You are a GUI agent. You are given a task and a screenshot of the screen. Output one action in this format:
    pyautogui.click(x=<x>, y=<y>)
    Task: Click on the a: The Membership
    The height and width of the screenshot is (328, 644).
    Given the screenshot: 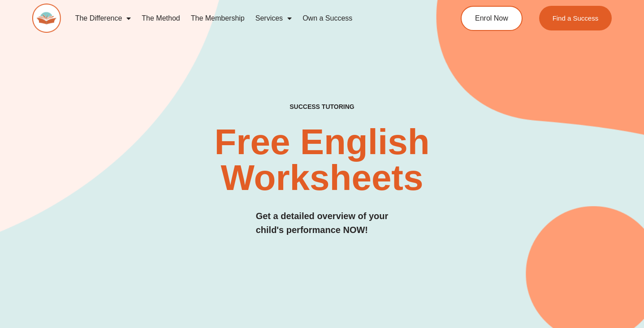 What is the action you would take?
    pyautogui.click(x=218, y=18)
    